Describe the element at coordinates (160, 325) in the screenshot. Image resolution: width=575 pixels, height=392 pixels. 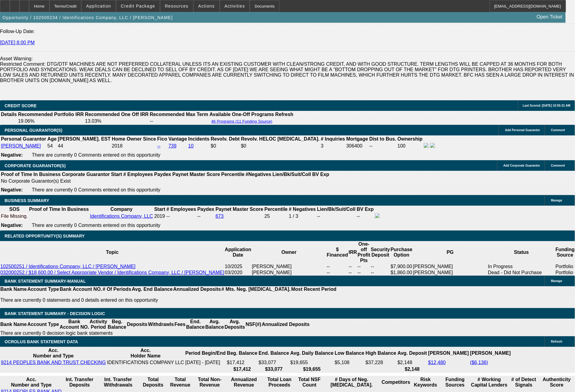
I see `th: Withdrawls` at that location.